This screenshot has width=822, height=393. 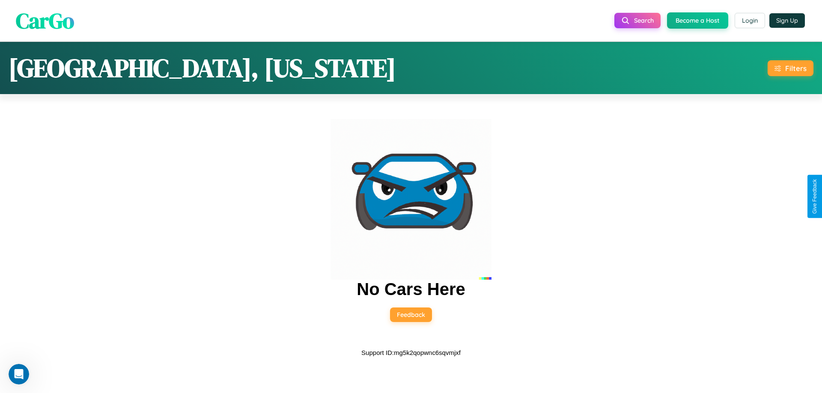 What do you see at coordinates (750, 21) in the screenshot?
I see `button: Login` at bounding box center [750, 21].